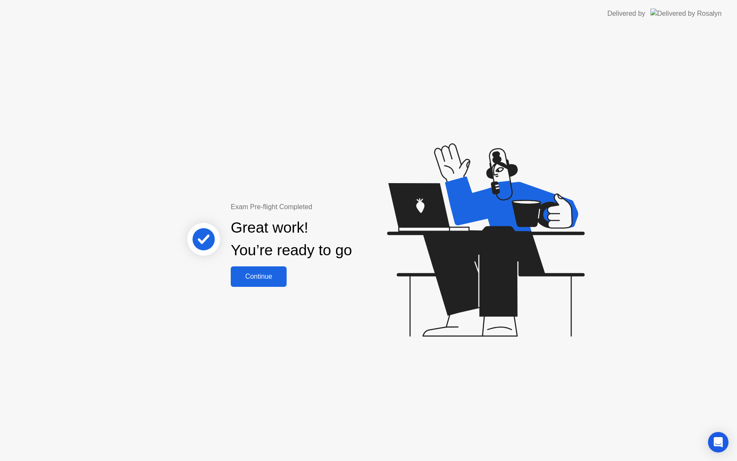 The width and height of the screenshot is (737, 461). What do you see at coordinates (686, 13) in the screenshot?
I see `img: Delivered by Rosalyn` at bounding box center [686, 13].